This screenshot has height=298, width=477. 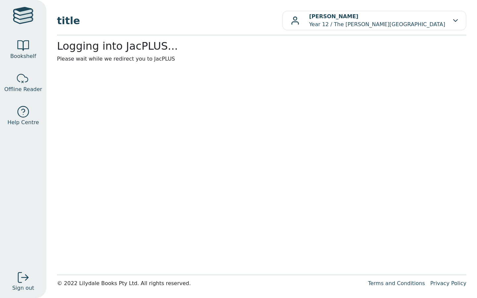 I want to click on h2: Logging into JacPLUS..., so click(x=262, y=46).